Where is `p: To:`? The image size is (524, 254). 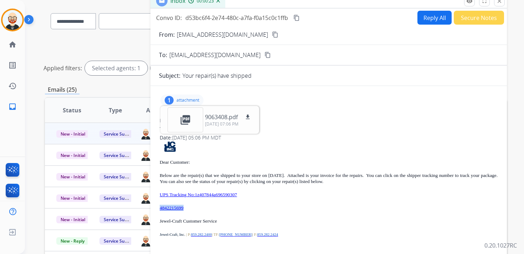 p: To: is located at coordinates (163, 55).